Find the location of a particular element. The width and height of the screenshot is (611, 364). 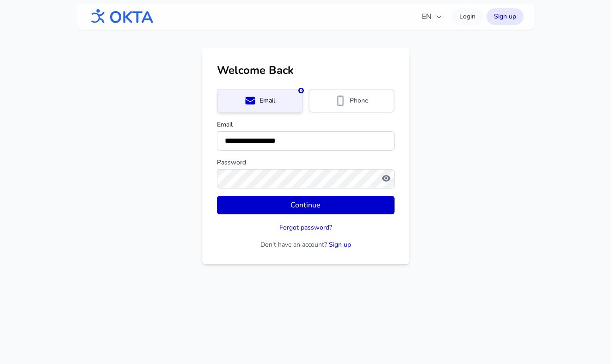

button: Forgot password? is located at coordinates (306, 228).